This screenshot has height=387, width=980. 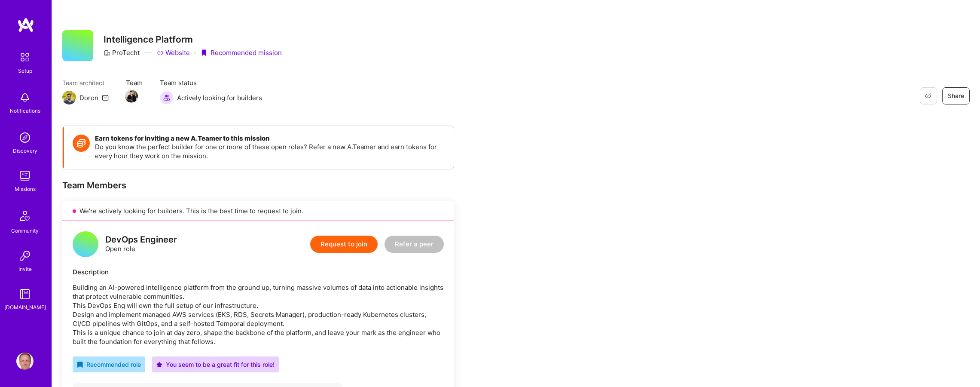 I want to click on div: Team Members, so click(x=258, y=186).